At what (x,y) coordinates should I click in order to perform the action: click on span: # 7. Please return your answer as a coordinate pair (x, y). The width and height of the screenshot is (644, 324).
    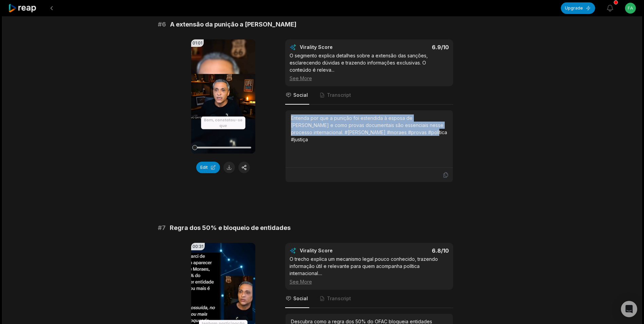
    Looking at the image, I should click on (161, 227).